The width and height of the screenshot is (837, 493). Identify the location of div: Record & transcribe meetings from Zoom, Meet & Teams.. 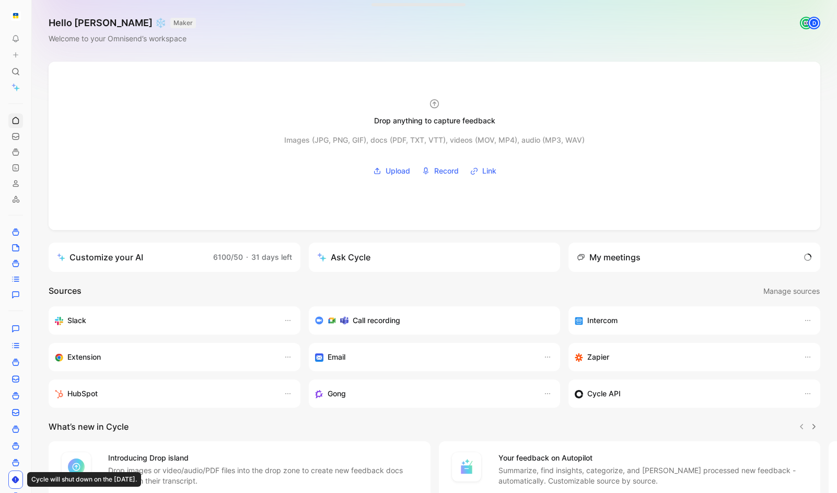
(430, 320).